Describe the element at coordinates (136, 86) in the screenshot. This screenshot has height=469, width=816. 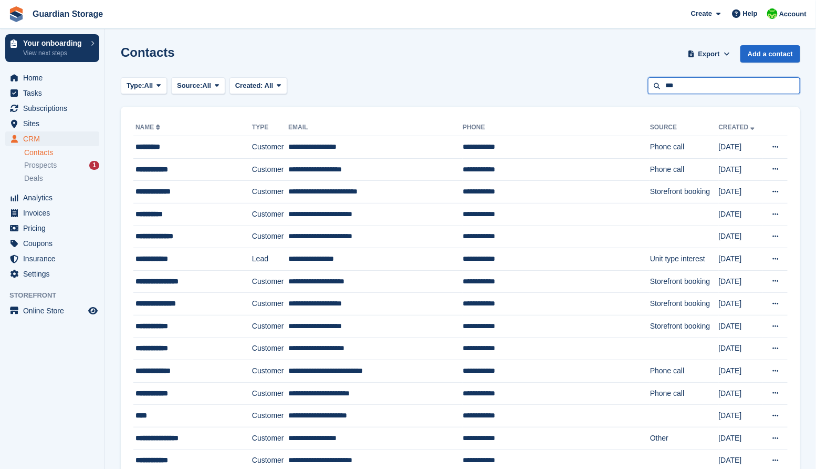
I see `span: Type:` at that location.